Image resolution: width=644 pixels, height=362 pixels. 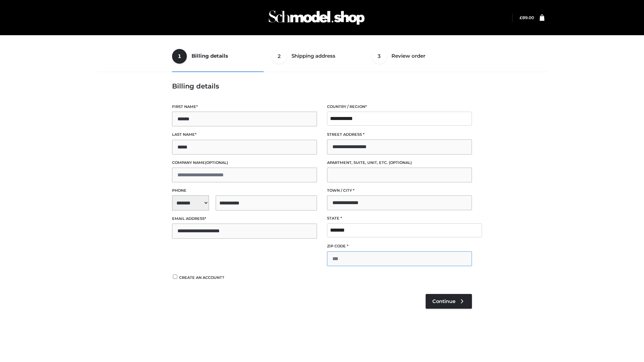 What do you see at coordinates (317, 17) in the screenshot?
I see `a: Schmodel Admin 964` at bounding box center [317, 17].